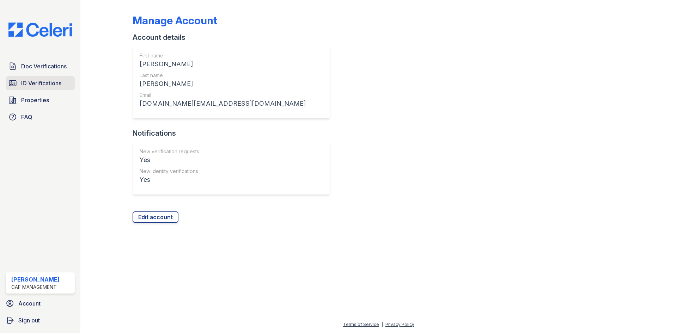  I want to click on div: Last name, so click(223, 75).